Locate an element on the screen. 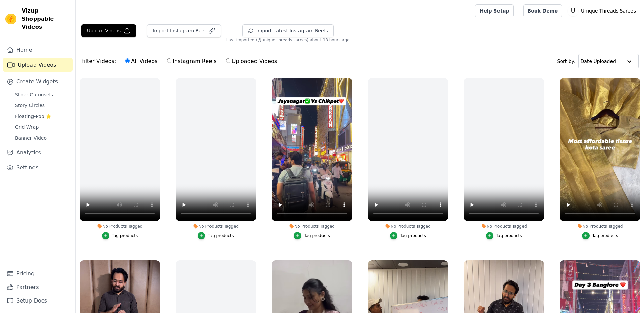 Image resolution: width=644 pixels, height=313 pixels. a: Pricing is located at coordinates (38, 274).